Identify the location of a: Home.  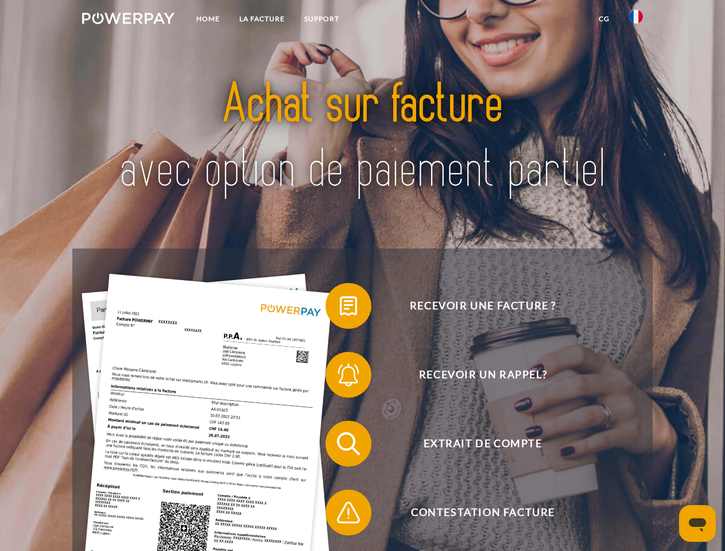
(208, 19).